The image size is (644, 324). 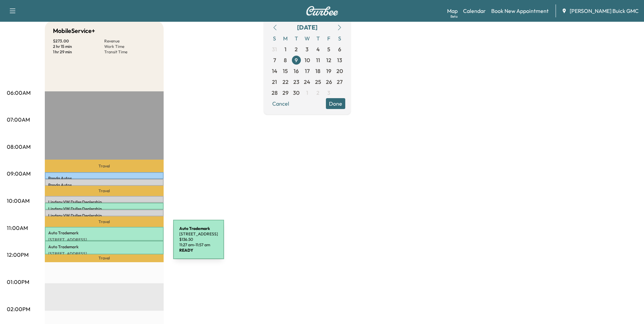 I want to click on button: Done, so click(x=336, y=104).